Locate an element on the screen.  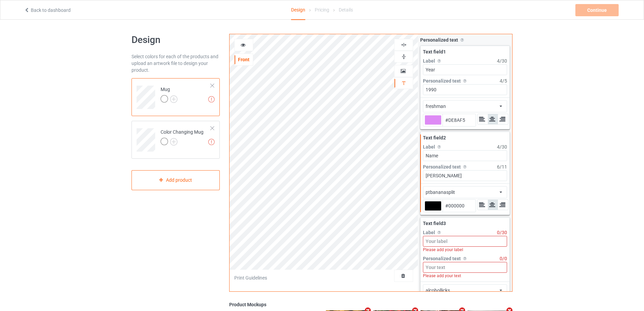
div: Please add your label is located at coordinates (465, 249).